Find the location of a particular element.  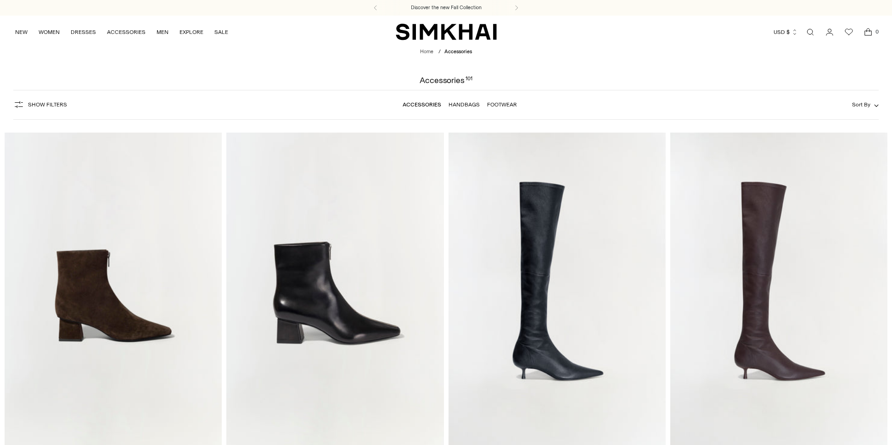

a: Open search modal is located at coordinates (810, 32).